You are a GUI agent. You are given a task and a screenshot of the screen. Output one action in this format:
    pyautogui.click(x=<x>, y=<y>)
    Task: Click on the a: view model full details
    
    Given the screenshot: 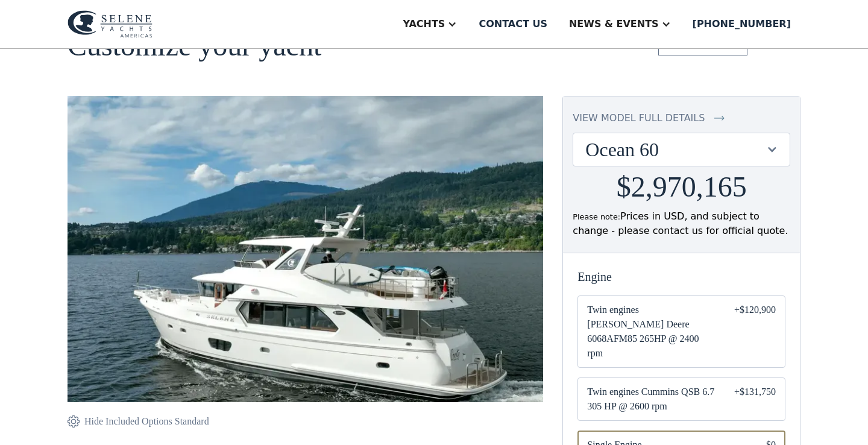 What is the action you would take?
    pyautogui.click(x=681, y=118)
    